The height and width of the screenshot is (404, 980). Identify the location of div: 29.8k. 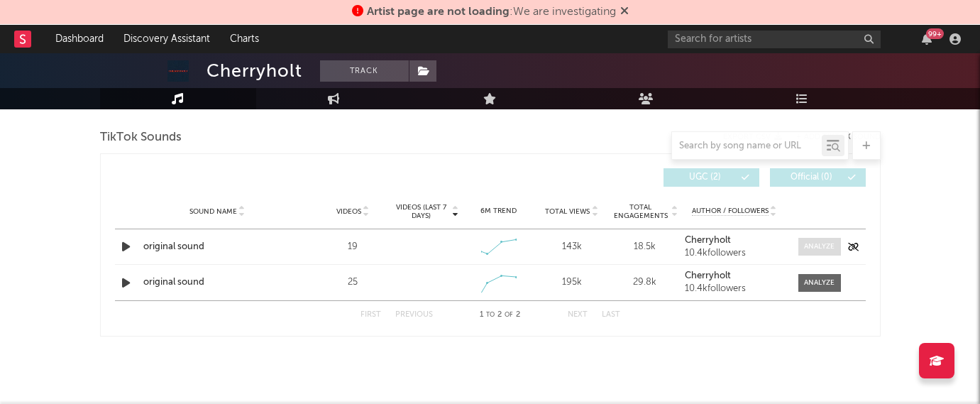
(644, 283).